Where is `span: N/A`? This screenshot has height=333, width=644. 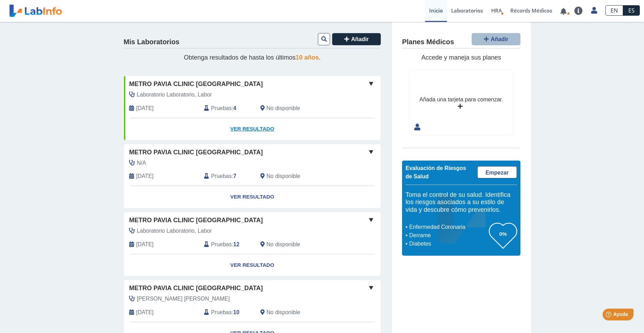
span: N/A is located at coordinates (141, 164).